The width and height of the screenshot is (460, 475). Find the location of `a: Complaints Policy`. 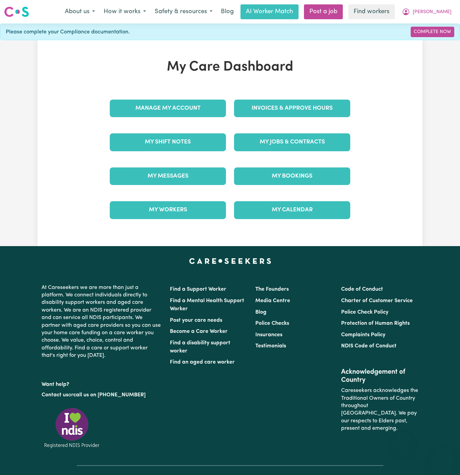

a: Complaints Policy is located at coordinates (363, 335).